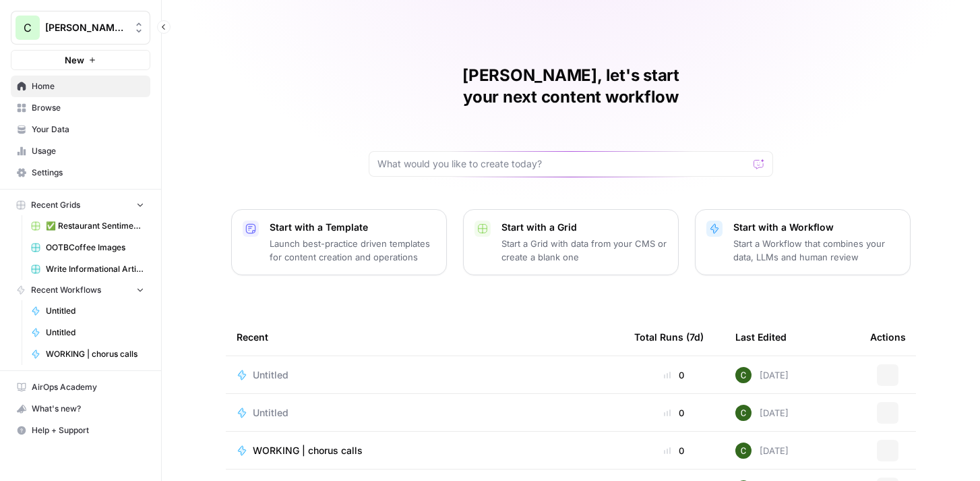 Image resolution: width=980 pixels, height=481 pixels. What do you see at coordinates (66, 290) in the screenshot?
I see `span: Recent Workflows` at bounding box center [66, 290].